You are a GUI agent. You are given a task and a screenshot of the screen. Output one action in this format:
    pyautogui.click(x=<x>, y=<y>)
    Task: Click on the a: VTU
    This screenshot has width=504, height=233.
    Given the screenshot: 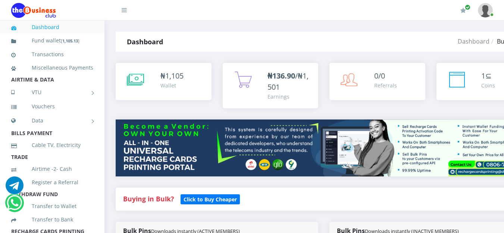 What is the action you would take?
    pyautogui.click(x=52, y=92)
    